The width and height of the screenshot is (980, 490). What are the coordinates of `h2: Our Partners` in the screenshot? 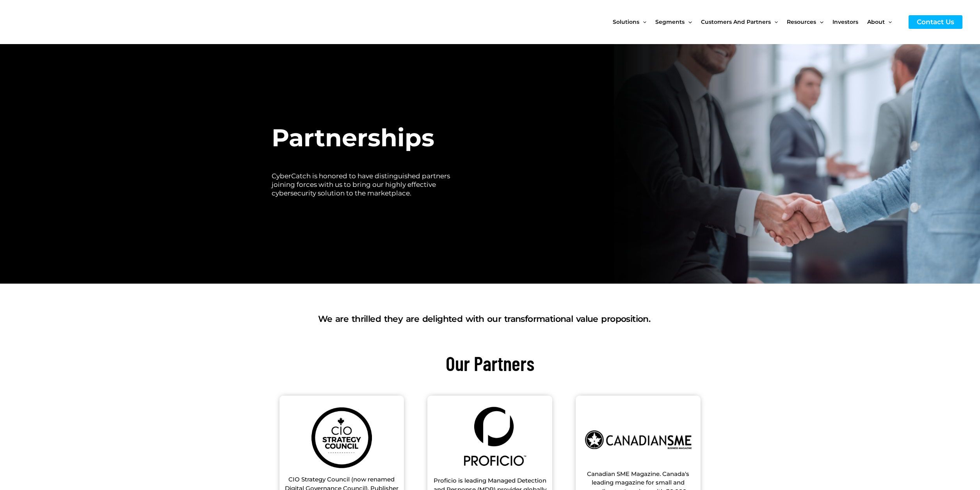 It's located at (490, 363).